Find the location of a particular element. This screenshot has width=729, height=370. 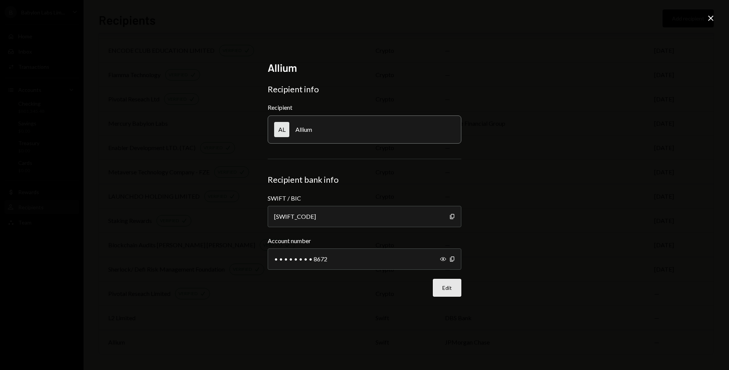

div: • • • • • • • • 8672 is located at coordinates (364, 259).